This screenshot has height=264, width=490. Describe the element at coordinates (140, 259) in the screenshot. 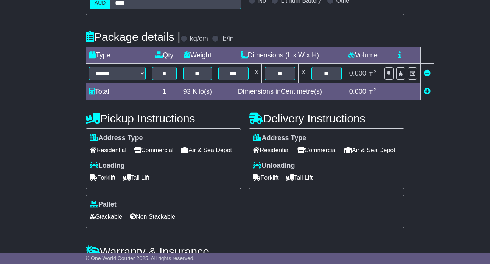

I see `span: © One World Courier 2025. All rights reserved.` at that location.